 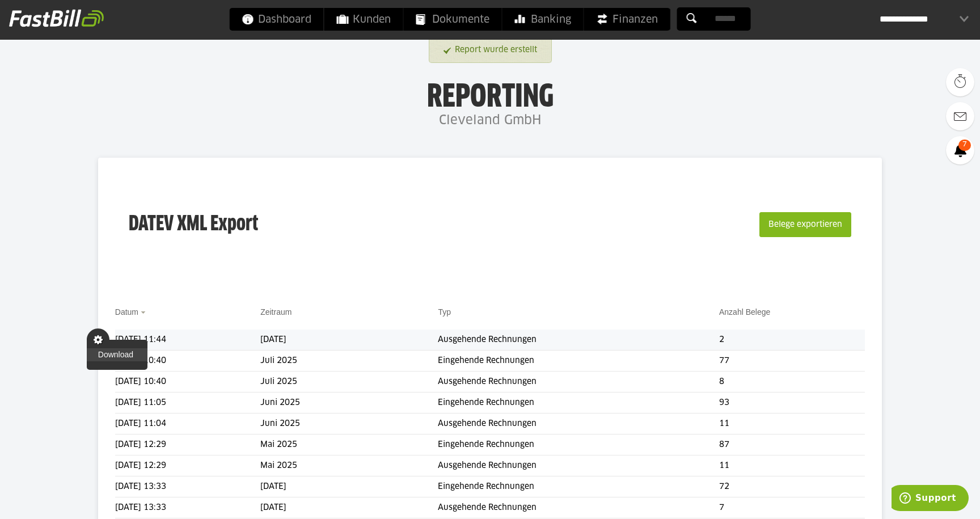 What do you see at coordinates (792, 360) in the screenshot?
I see `td: 77` at bounding box center [792, 360].